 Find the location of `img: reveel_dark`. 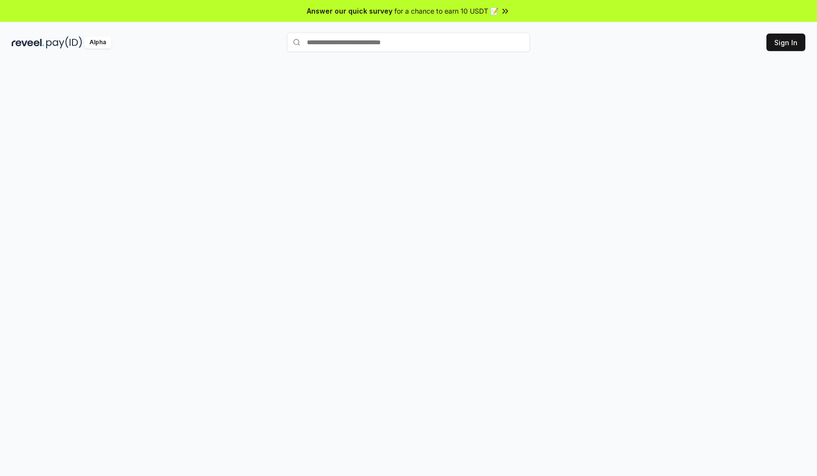

img: reveel_dark is located at coordinates (28, 42).